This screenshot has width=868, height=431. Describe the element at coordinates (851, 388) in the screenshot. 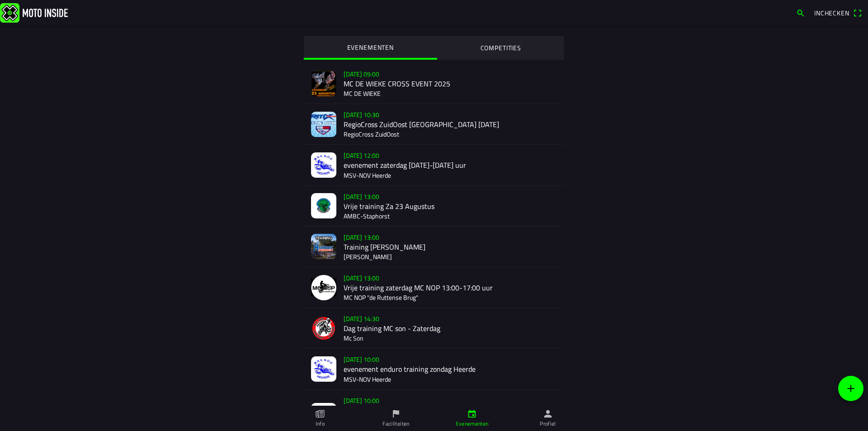

I see `ion-icon: add` at that location.